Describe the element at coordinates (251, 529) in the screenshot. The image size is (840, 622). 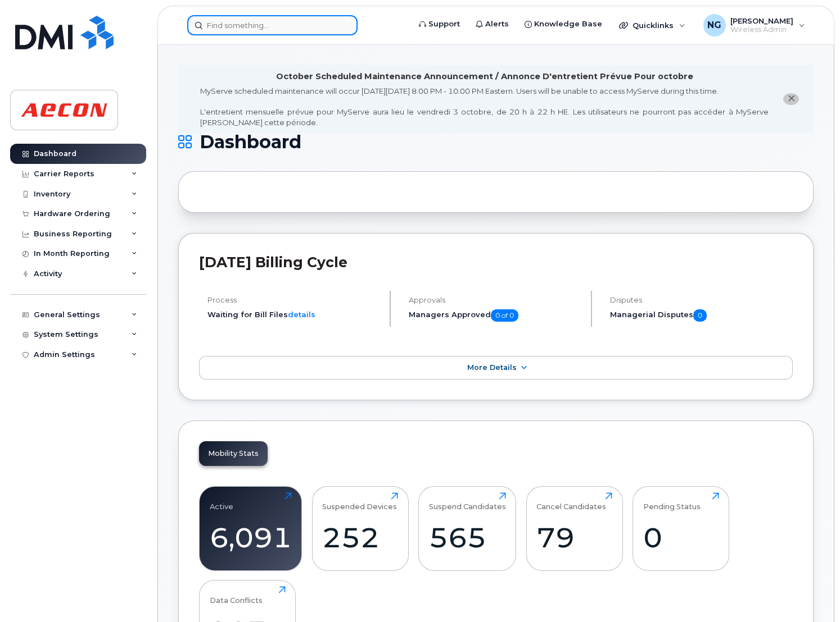
I see `a: Active6,091` at that location.